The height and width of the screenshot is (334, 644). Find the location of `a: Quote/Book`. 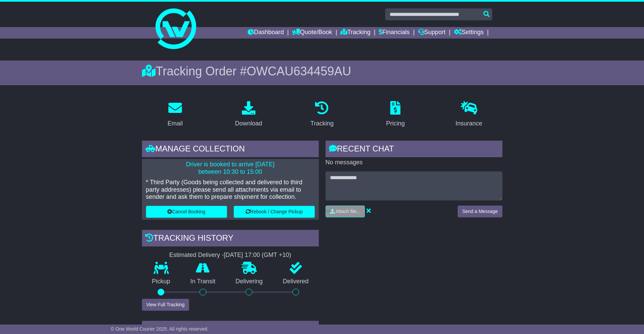

a: Quote/Book is located at coordinates (312, 33).